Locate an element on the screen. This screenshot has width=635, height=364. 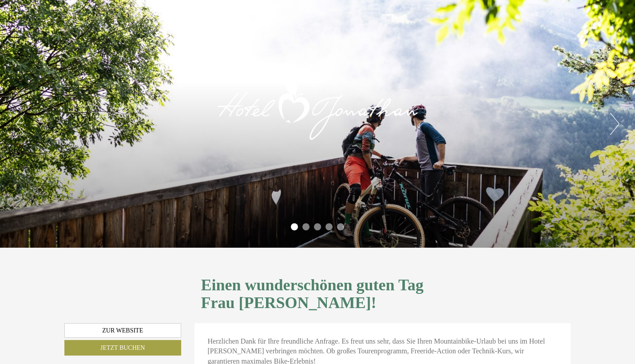
button: Next is located at coordinates (615, 124).